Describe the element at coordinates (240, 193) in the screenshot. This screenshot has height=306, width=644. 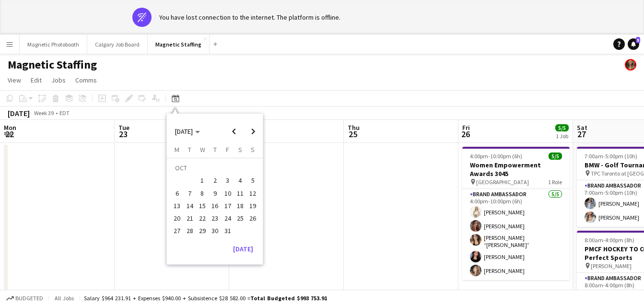
I see `button: 11-10-2025` at that location.